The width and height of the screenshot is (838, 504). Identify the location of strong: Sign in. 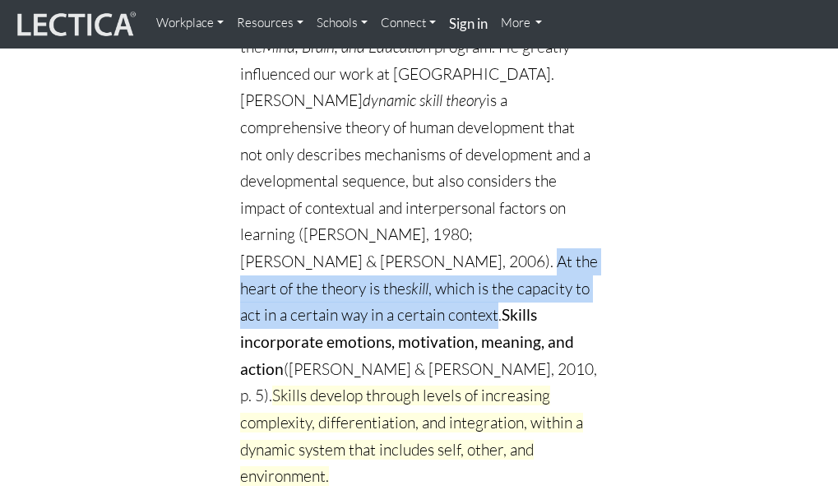
(468, 23).